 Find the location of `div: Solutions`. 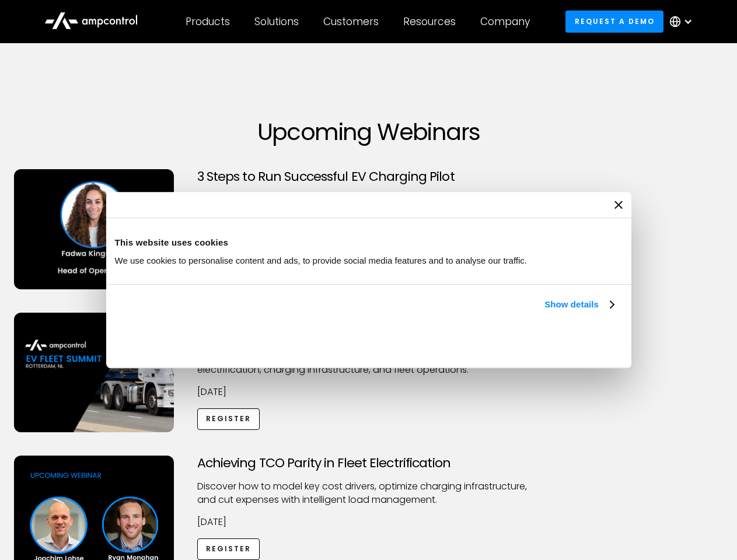

div: Solutions is located at coordinates (277, 21).